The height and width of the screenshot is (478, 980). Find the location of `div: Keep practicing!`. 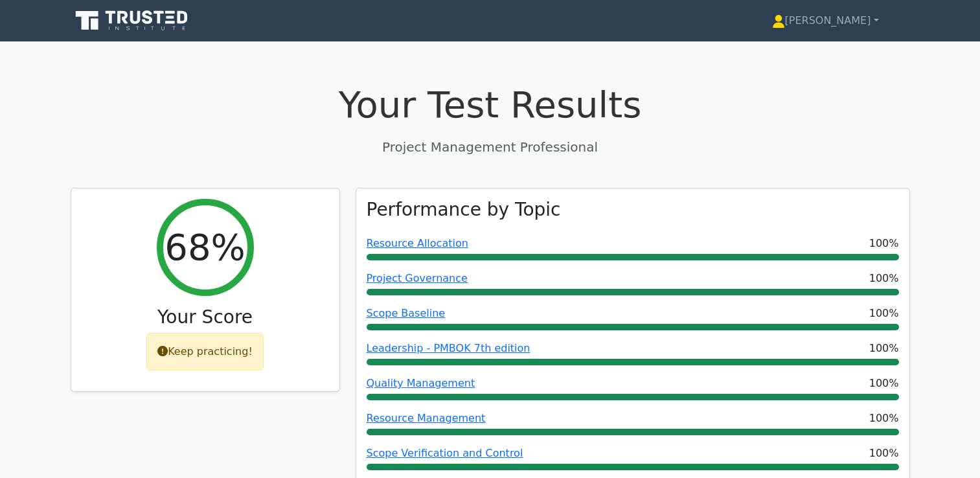

div: Keep practicing! is located at coordinates (204, 352).